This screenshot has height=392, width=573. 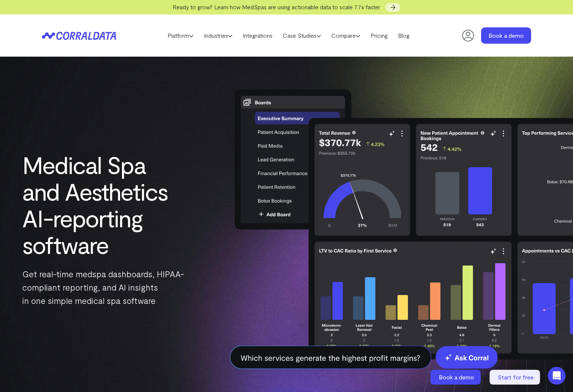 I want to click on a: Pricing, so click(x=379, y=36).